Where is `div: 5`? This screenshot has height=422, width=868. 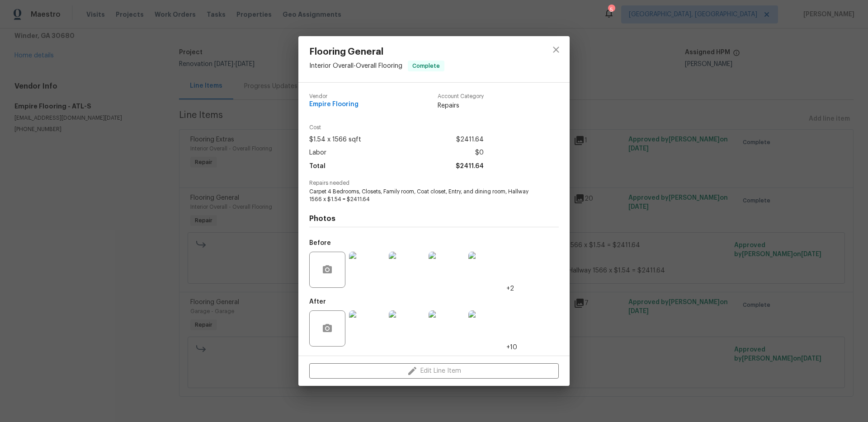
div: 5 is located at coordinates (611, 10).